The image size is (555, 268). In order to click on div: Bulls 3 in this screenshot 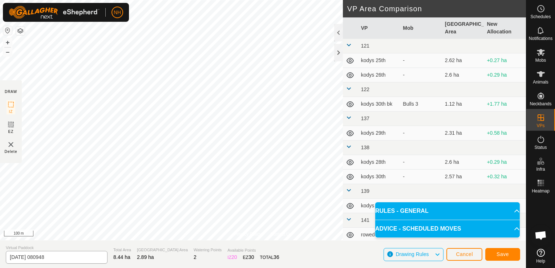, I will do `click(421, 104)`.